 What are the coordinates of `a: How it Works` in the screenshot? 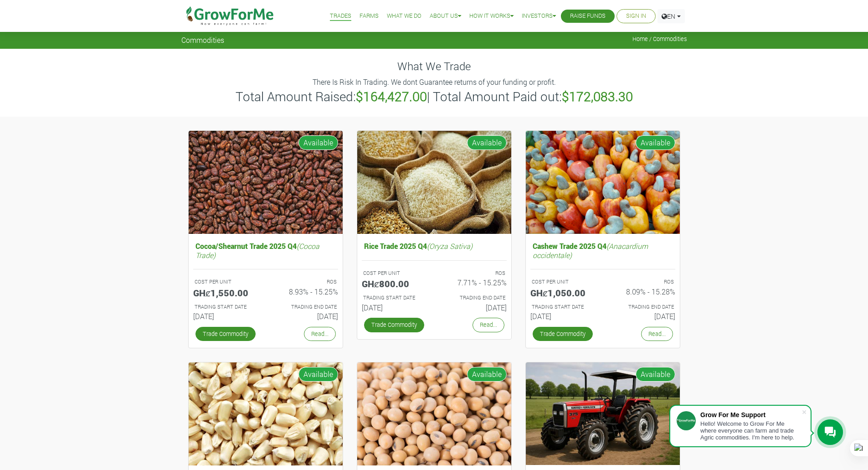 It's located at (491, 16).